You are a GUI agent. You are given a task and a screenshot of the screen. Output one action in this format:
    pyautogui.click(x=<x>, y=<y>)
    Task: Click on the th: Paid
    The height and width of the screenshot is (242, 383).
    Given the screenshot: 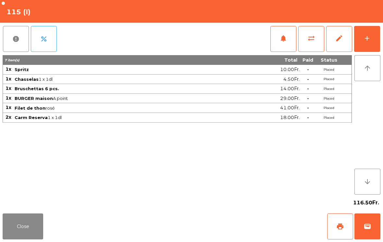 What is the action you would take?
    pyautogui.click(x=307, y=60)
    